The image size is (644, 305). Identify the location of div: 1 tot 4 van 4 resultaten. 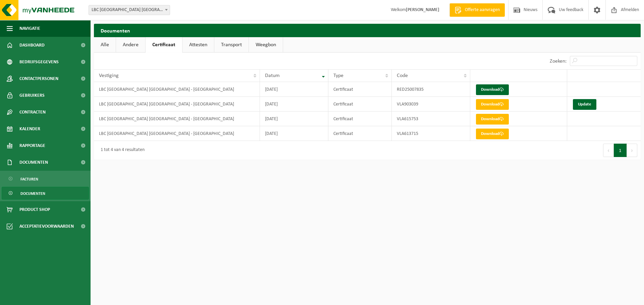
(121, 151).